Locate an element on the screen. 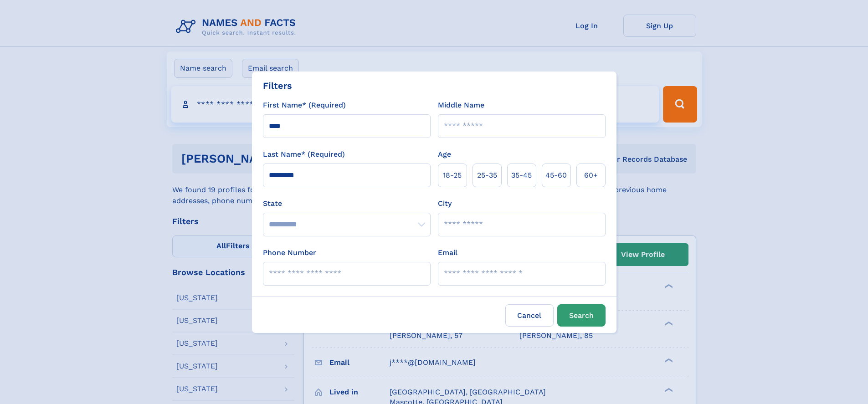  label: City is located at coordinates (445, 204).